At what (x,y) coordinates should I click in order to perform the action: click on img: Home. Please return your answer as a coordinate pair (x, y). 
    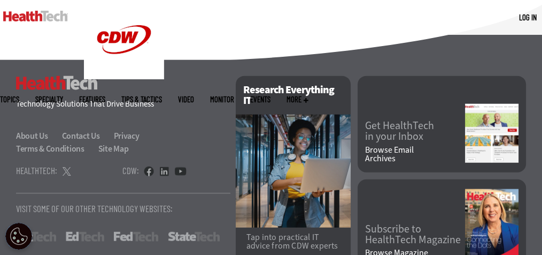
    Looking at the image, I should click on (35, 16).